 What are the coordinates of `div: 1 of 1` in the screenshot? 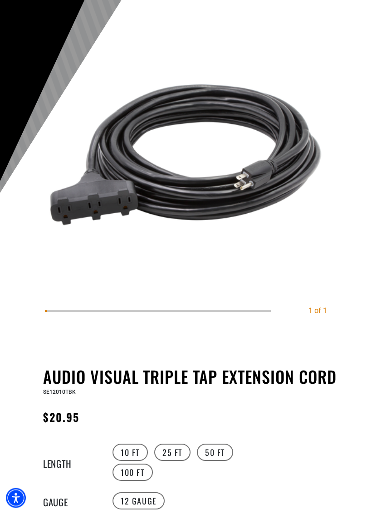 It's located at (317, 311).